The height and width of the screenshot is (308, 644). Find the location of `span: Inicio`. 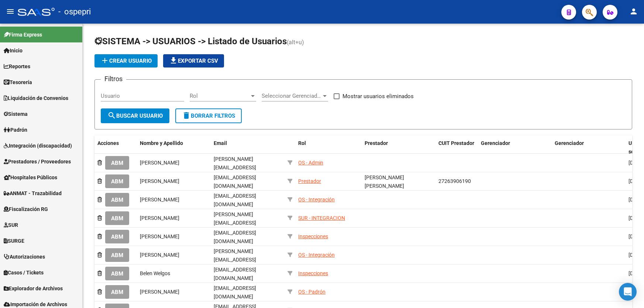

span: Inicio is located at coordinates (13, 50).